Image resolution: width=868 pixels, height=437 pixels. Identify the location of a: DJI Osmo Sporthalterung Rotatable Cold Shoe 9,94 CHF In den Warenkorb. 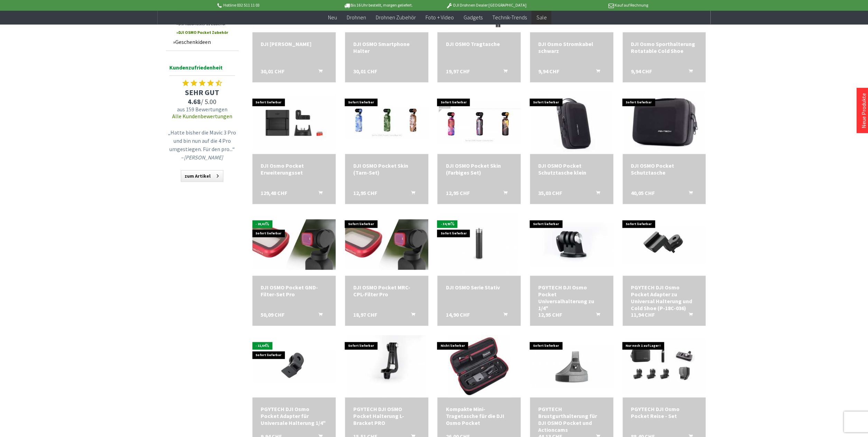
(664, 47).